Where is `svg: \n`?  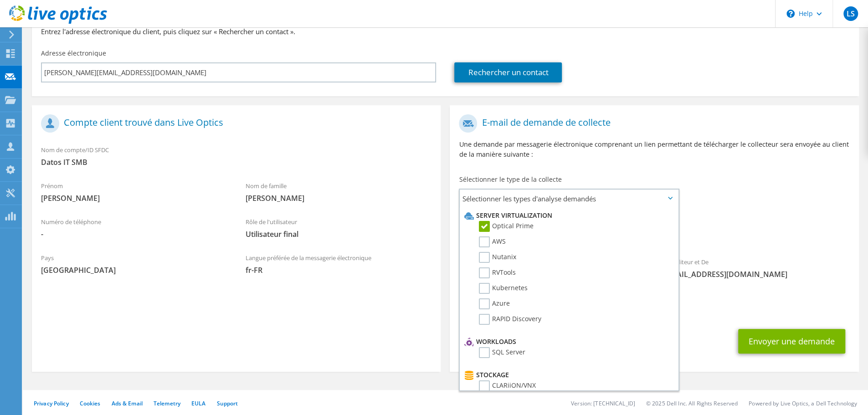 svg: \n is located at coordinates (791, 13).